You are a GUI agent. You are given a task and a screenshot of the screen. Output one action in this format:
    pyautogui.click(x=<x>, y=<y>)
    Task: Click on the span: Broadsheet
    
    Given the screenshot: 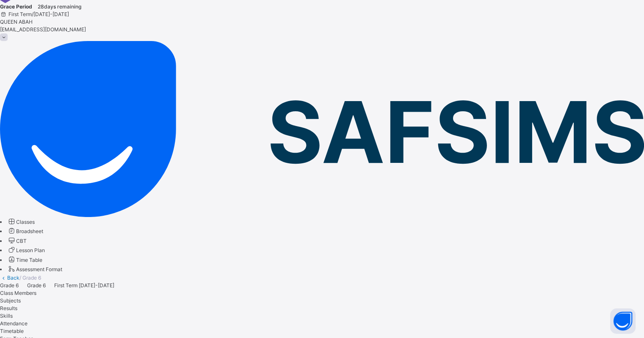 What is the action you would take?
    pyautogui.click(x=30, y=231)
    